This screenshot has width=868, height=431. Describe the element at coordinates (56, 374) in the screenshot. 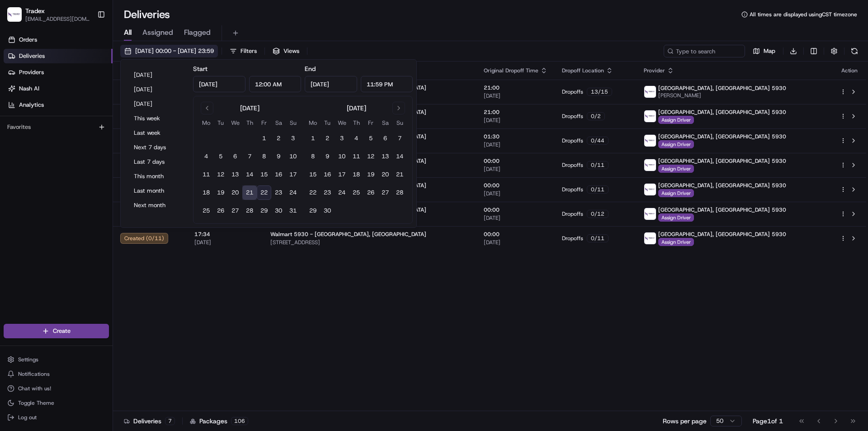

I see `button: Notifications` at that location.